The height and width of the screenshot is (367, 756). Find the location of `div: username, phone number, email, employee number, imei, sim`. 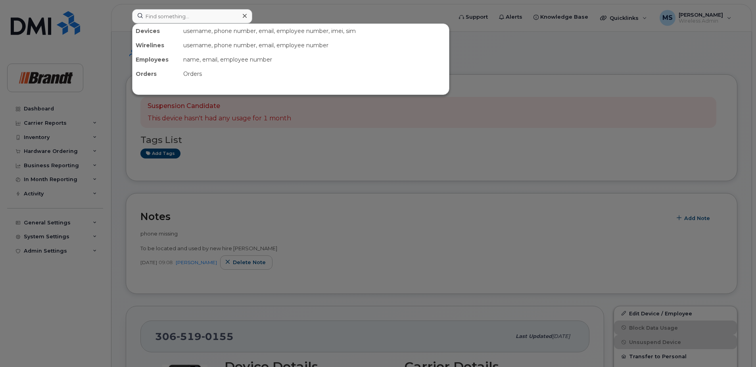

div: username, phone number, email, employee number, imei, sim is located at coordinates (315, 31).